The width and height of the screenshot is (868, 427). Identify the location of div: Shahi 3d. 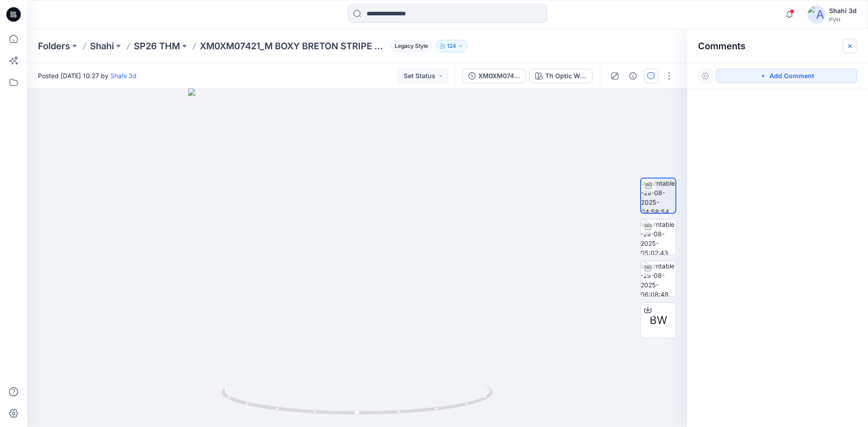
(843, 11).